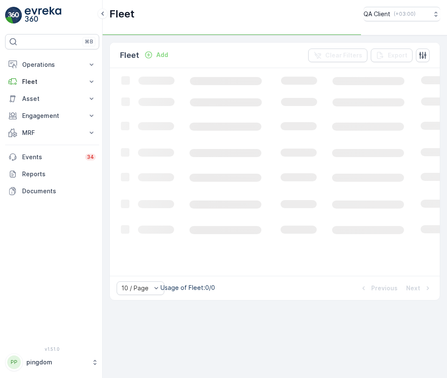 This screenshot has width=447, height=378. I want to click on p: ( +03:00 ), so click(405, 14).